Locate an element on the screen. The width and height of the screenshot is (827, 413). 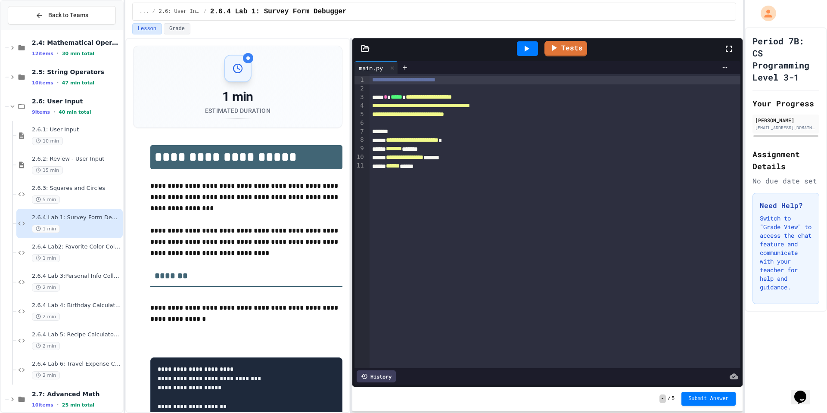
span: 5 min is located at coordinates (46, 199).